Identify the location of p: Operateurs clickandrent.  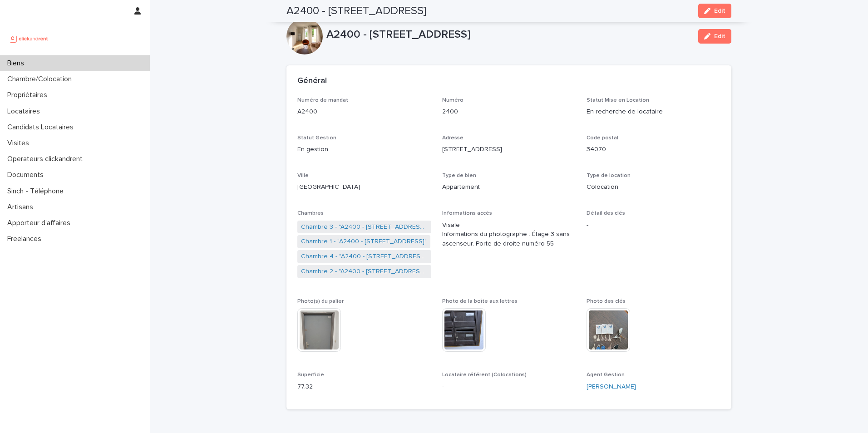
(47, 159).